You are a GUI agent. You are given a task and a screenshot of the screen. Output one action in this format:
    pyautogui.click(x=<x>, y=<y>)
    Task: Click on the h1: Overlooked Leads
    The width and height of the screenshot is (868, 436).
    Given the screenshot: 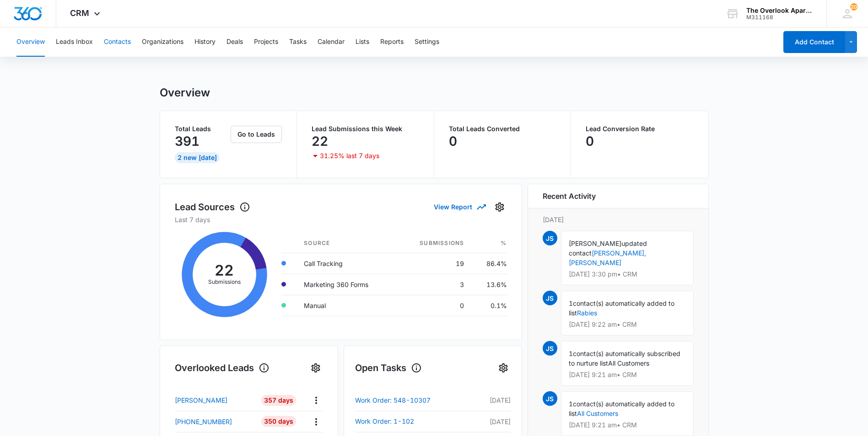 What is the action you would take?
    pyautogui.click(x=222, y=368)
    